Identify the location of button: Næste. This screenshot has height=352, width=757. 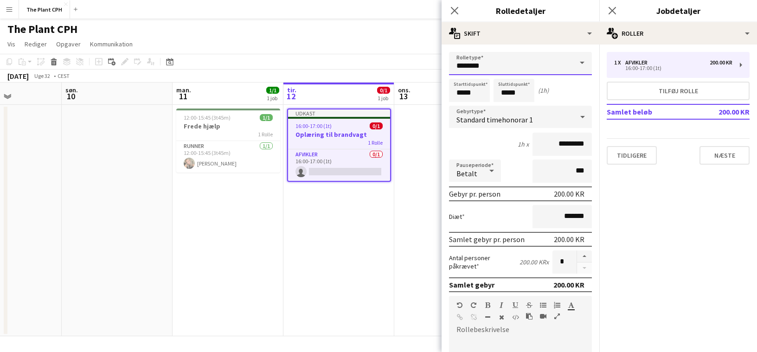
(725, 155).